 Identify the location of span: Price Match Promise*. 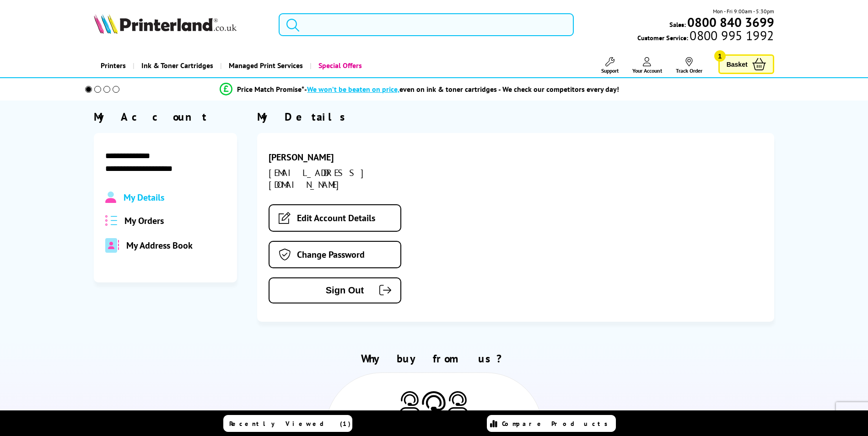
(270, 89).